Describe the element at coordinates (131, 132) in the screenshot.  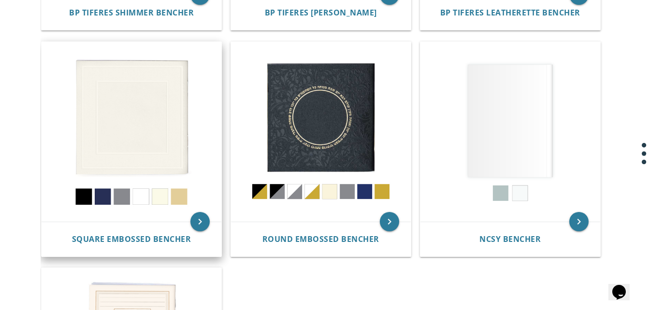
I see `img: Square Embossed Bencher` at that location.